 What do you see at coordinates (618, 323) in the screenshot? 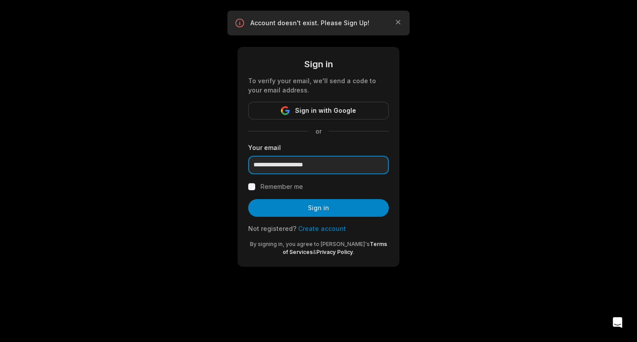
I see `div: Open Intercom Messenger` at bounding box center [618, 323].